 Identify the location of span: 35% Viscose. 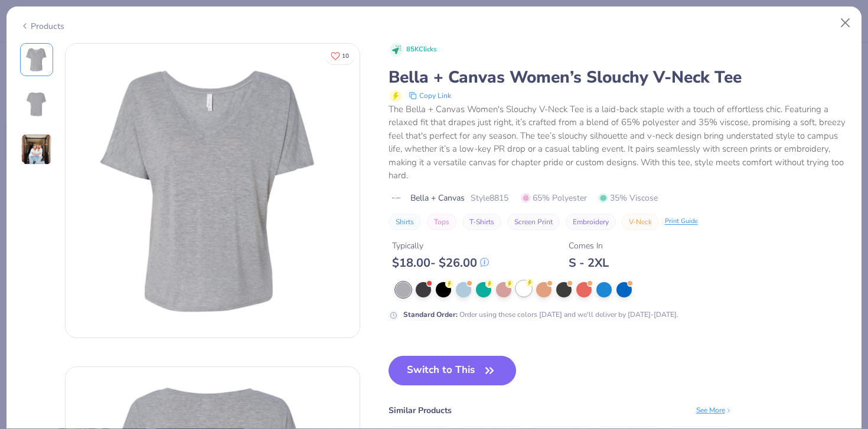
(628, 198).